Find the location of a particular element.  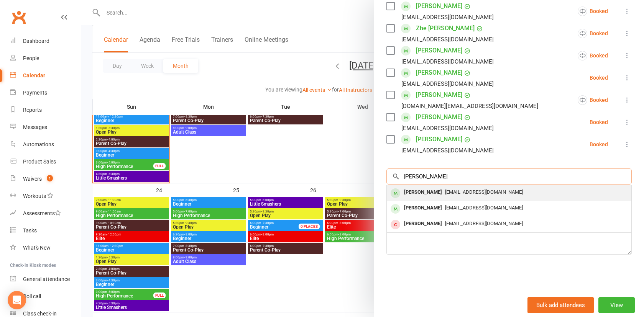

div: Automations is located at coordinates (38, 144).